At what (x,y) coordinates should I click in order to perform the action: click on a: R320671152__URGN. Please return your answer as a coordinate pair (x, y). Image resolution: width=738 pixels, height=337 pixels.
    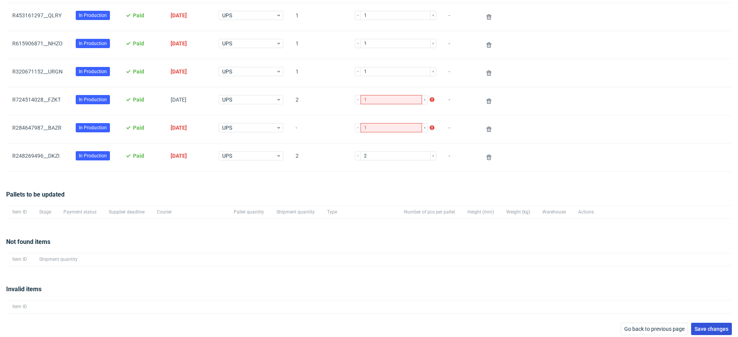
    Looking at the image, I should click on (37, 71).